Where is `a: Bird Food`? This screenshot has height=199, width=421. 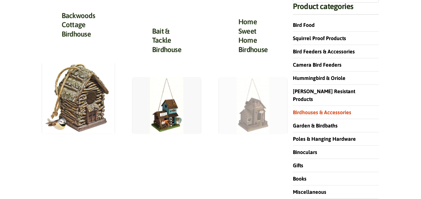
a: Bird Food is located at coordinates (303, 25).